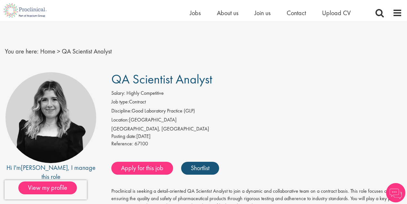 Image resolution: width=407 pixels, height=204 pixels. What do you see at coordinates (228, 13) in the screenshot?
I see `a: About us` at bounding box center [228, 13].